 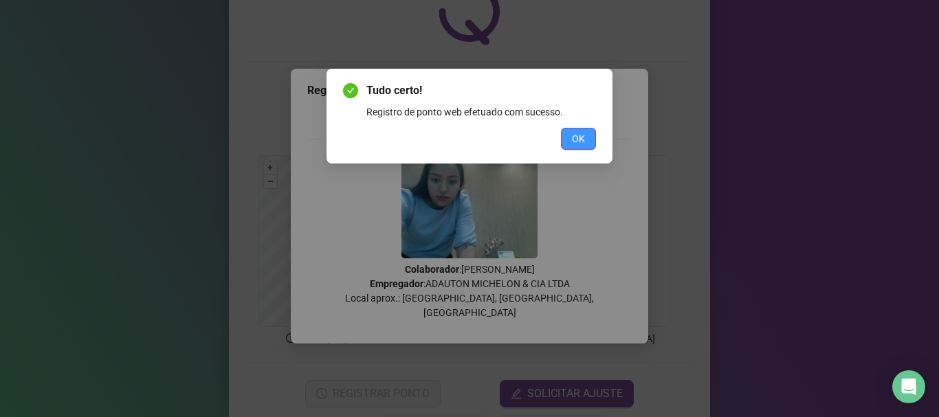 What do you see at coordinates (351, 91) in the screenshot?
I see `span: check-circle` at bounding box center [351, 91].